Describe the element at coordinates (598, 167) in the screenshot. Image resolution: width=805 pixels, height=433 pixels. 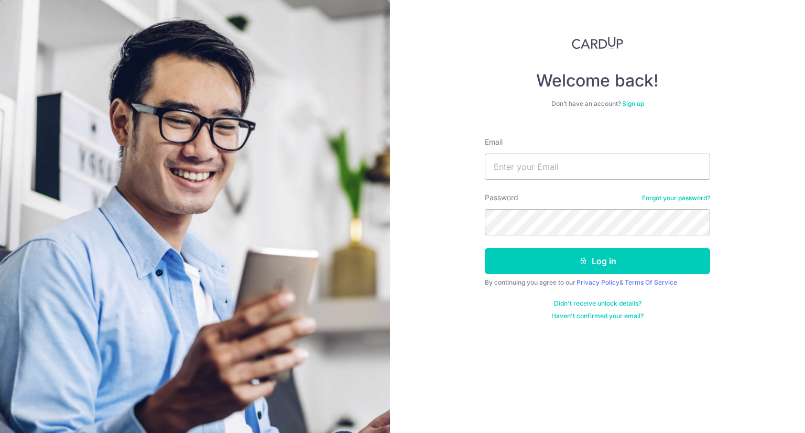
I see `input: Enter your Email` at that location.